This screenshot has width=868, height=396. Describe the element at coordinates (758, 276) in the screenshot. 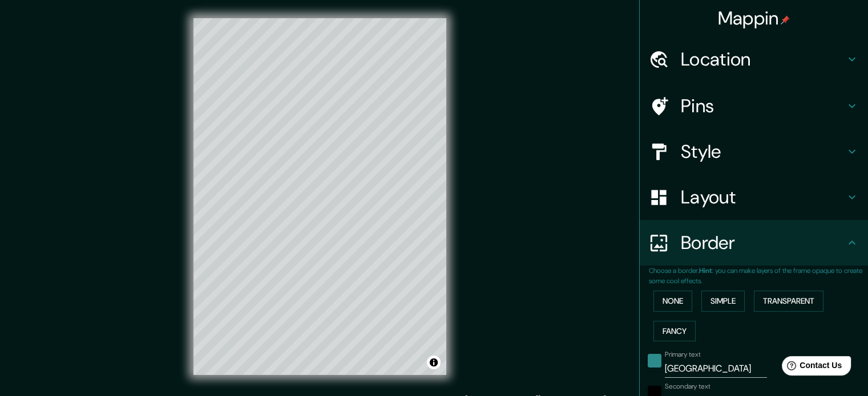

I see `p: Choose a border. : you can make layers of the frame opaque to create some cool effects.` at that location.